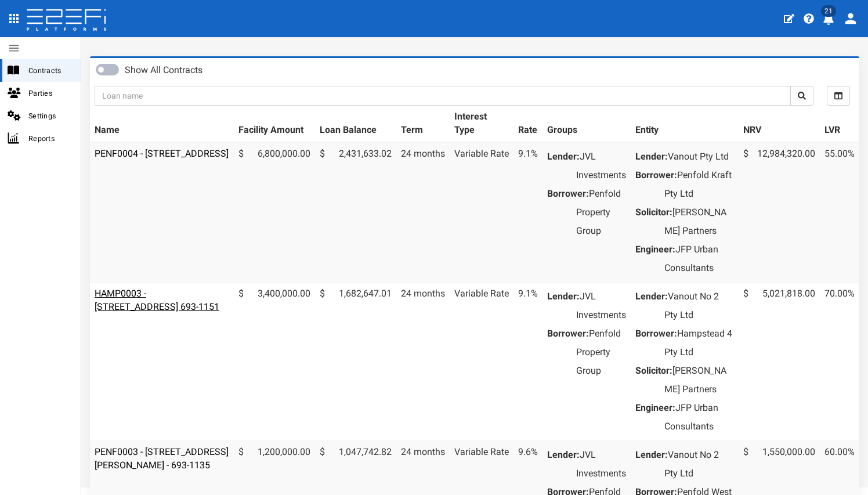  What do you see at coordinates (443, 96) in the screenshot?
I see `input: Loan name` at bounding box center [443, 96].